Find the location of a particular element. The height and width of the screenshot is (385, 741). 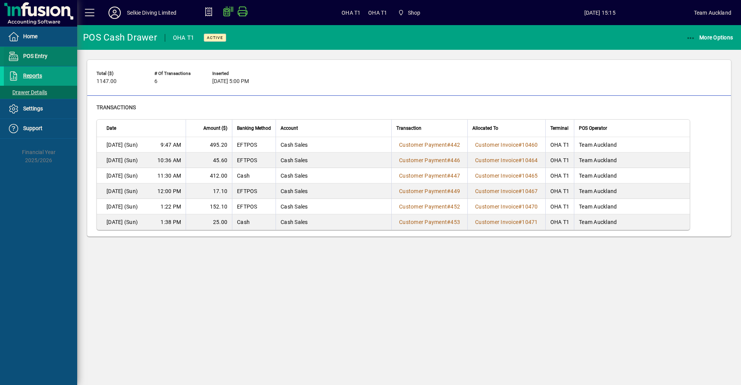

span: 12:00 PM is located at coordinates (169, 191).